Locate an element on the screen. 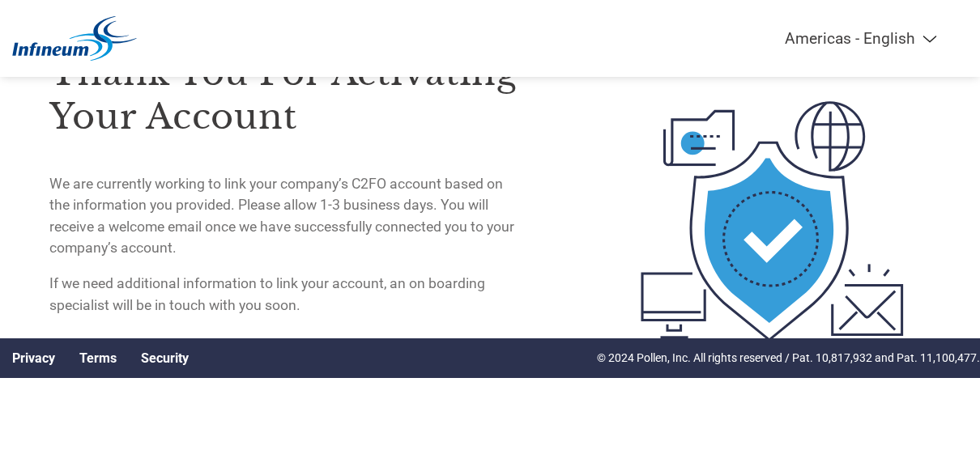 This screenshot has width=980, height=467. h3: Thank you for activating your account is located at coordinates (287, 95).